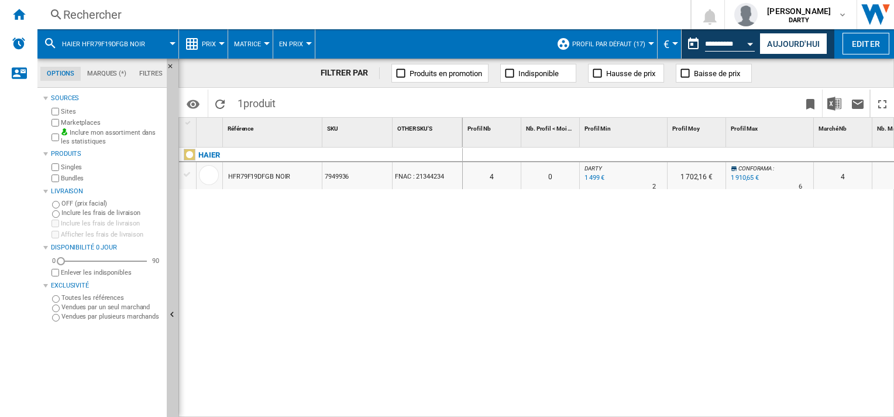  I want to click on div: Profil Max Sort None, so click(770, 126).